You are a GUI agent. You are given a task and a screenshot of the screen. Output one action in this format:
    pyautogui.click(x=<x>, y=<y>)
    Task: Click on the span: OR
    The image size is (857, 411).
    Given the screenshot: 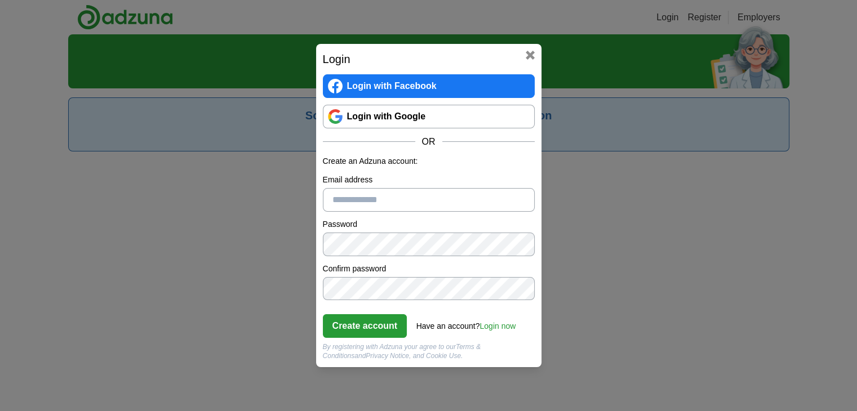 What is the action you would take?
    pyautogui.click(x=429, y=142)
    